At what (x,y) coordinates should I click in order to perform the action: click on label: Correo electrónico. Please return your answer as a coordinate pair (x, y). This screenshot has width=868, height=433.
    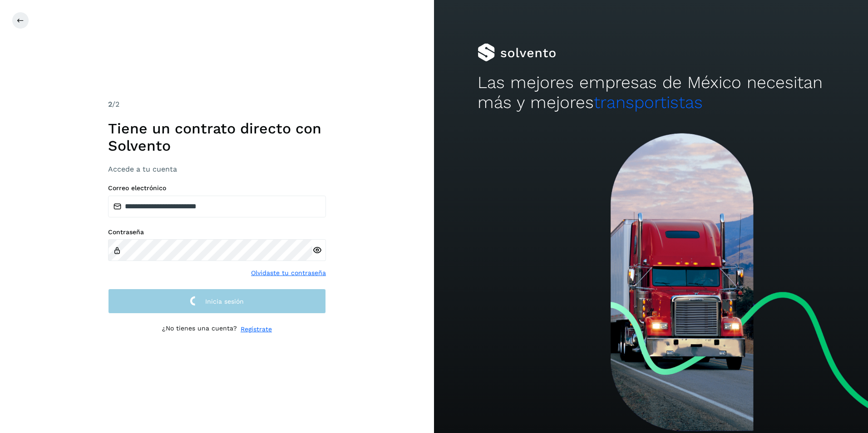
    Looking at the image, I should click on (217, 188).